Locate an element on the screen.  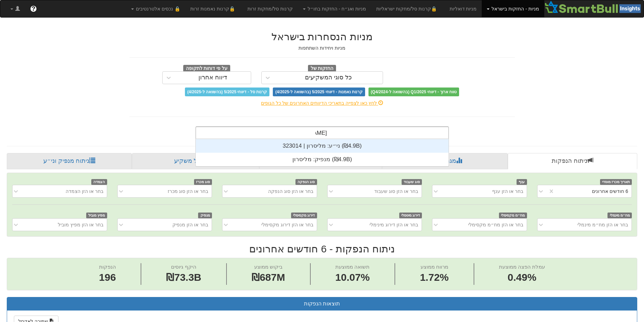
img: Smartbull is located at coordinates (594, 7).